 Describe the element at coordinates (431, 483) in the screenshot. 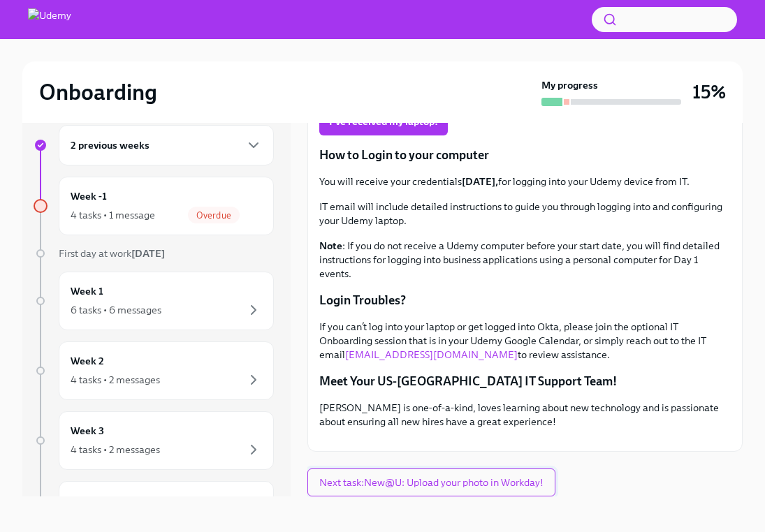

I see `a: Next task:New@U: Upload your photo in Workday!` at that location.